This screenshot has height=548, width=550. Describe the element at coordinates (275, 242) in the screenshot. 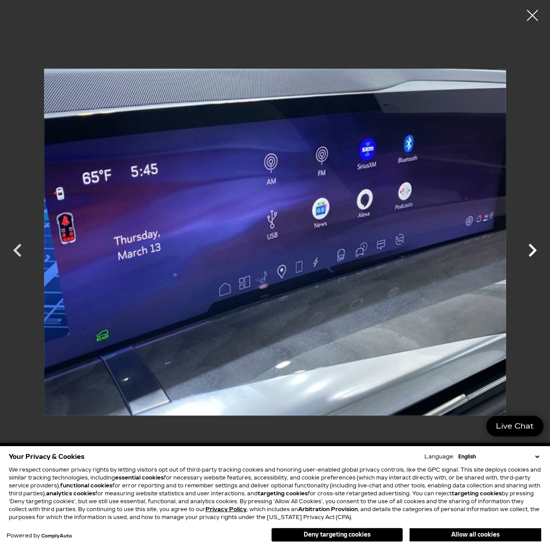

I see `img: New 2025 Summit White Cadillac Sport 1 image 21` at that location.